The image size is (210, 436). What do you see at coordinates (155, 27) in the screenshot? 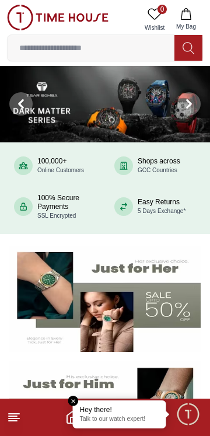
I see `span: Wishlist` at bounding box center [155, 27].